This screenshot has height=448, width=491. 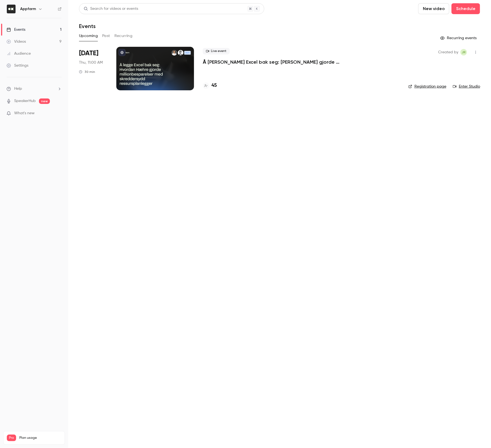 I want to click on div: Sep 18 Thu, 11:00 AM (Europe/Oslo), so click(x=93, y=69).